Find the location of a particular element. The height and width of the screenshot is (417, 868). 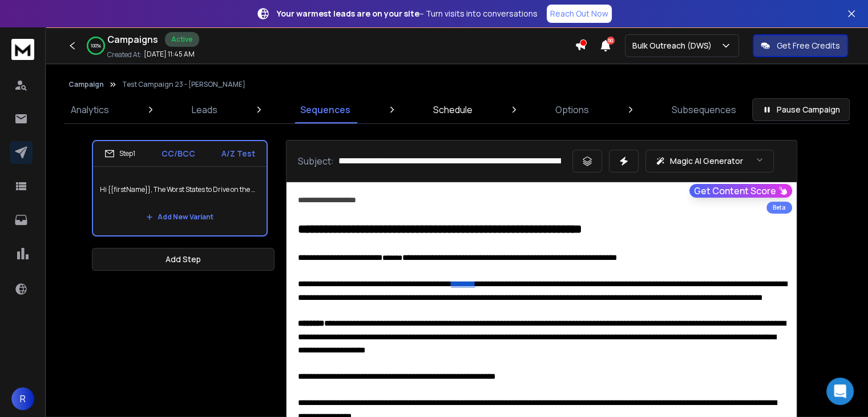

p: Options is located at coordinates (572, 109).